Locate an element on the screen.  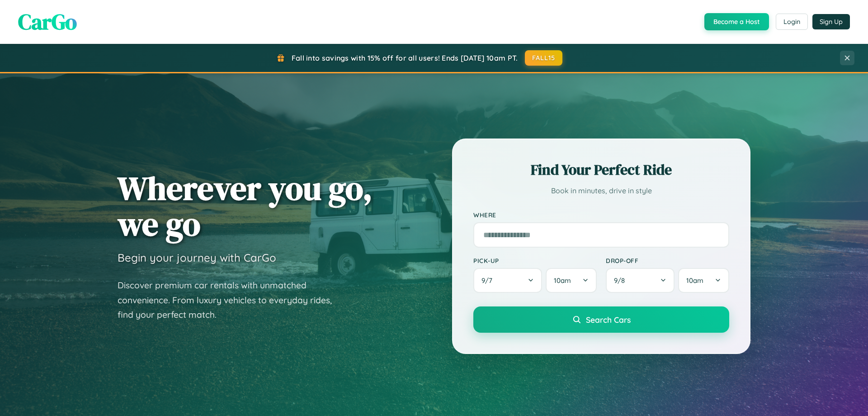
button: Become a Host is located at coordinates (737, 22).